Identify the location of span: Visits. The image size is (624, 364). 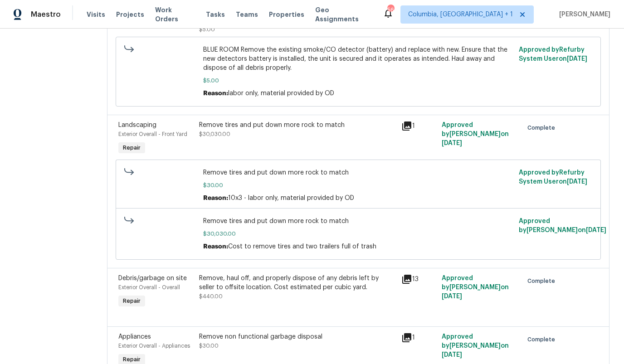
(96, 14).